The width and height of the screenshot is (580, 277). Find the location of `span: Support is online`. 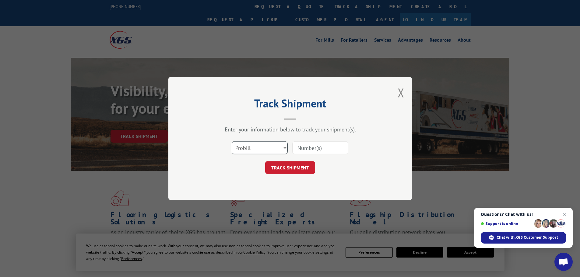

span: Support is online is located at coordinates (506, 224).